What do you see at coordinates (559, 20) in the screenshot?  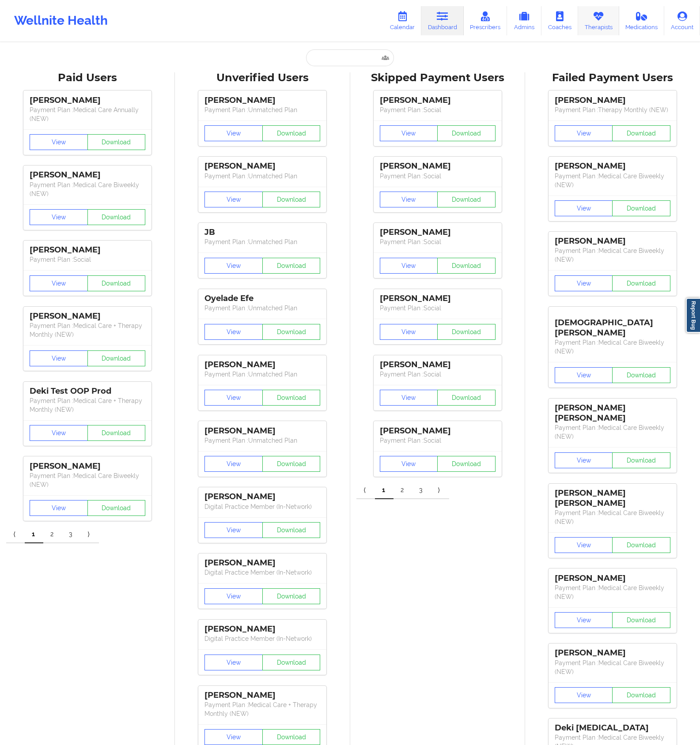 I see `a: Coaches` at bounding box center [559, 20].